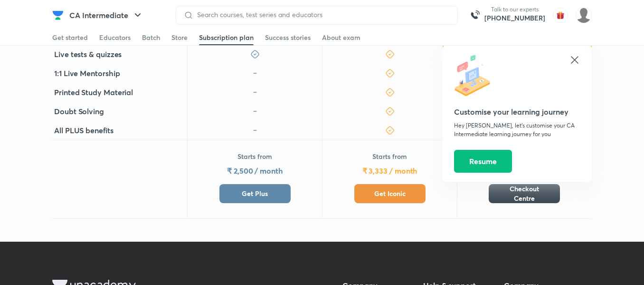 This screenshot has width=644, height=285. What do you see at coordinates (524, 194) in the screenshot?
I see `button: Checkout Centre` at bounding box center [524, 194].